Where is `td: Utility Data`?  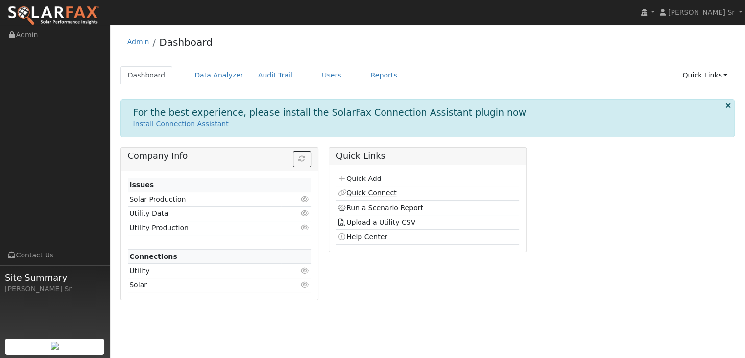
td: Utility Data is located at coordinates (205, 213).